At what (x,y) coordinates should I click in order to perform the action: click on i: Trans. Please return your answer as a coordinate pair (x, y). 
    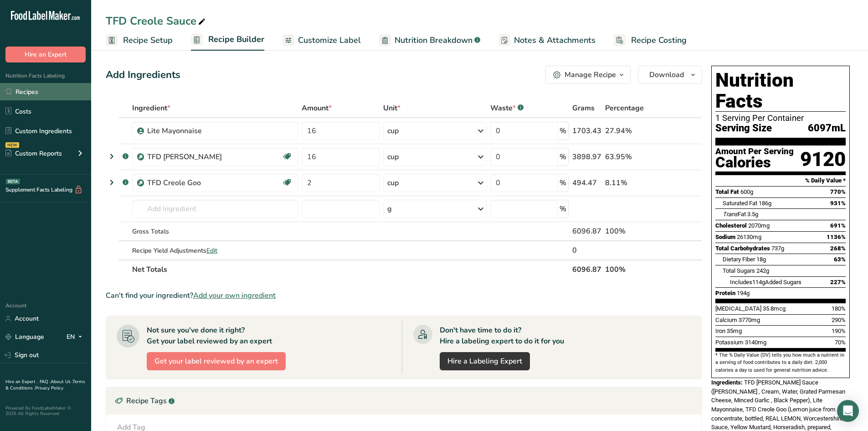
    Looking at the image, I should click on (730, 214).